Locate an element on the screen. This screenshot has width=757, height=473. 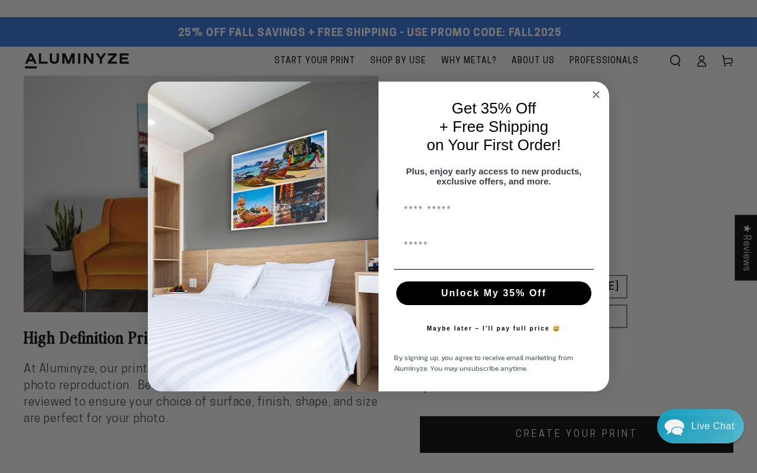
img: underline is located at coordinates (494, 269).